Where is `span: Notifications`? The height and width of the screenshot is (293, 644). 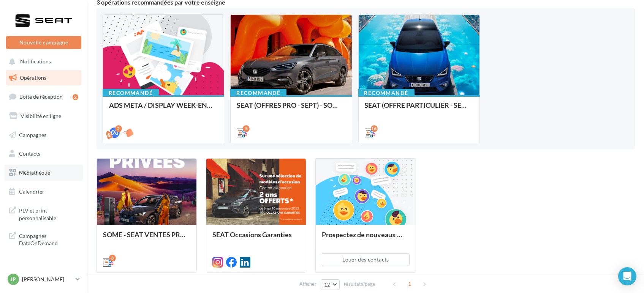 span: Notifications is located at coordinates (35, 62).